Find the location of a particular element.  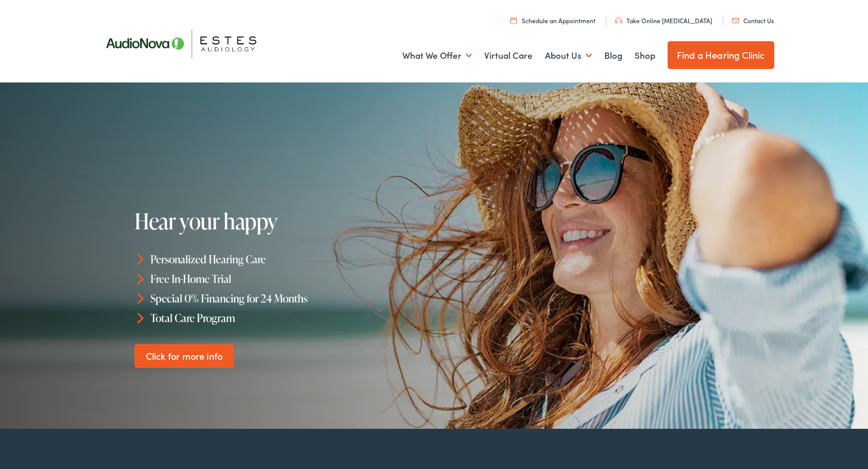

a: Virtual Care is located at coordinates (509, 56).